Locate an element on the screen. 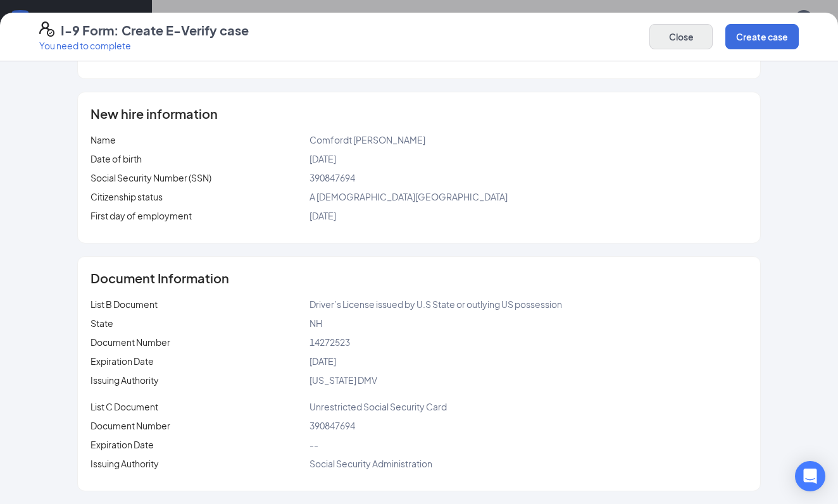 The image size is (838, 504). span: Social Security Number (SSN) is located at coordinates (151, 178).